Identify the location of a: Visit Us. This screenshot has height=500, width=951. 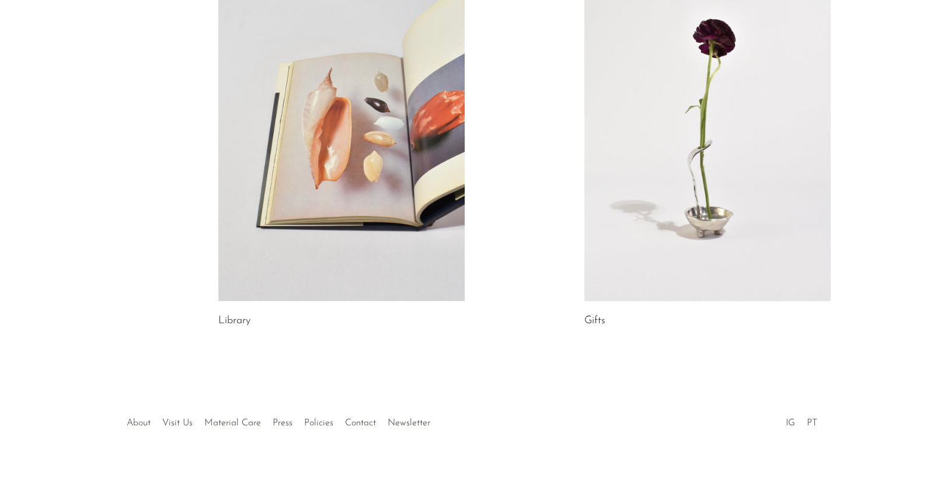
(177, 423).